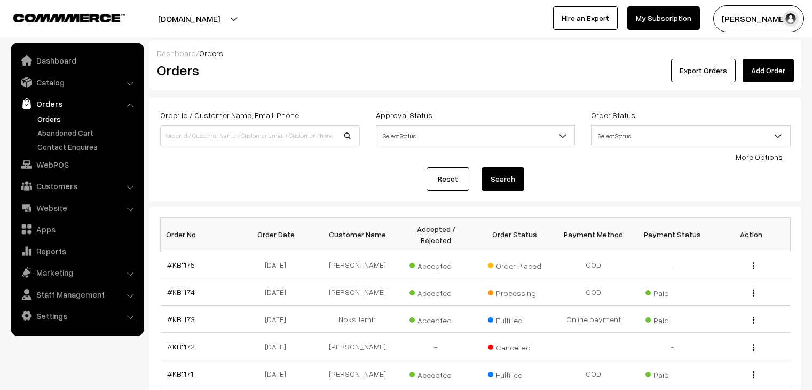 The image size is (812, 390). I want to click on a: Reports, so click(77, 251).